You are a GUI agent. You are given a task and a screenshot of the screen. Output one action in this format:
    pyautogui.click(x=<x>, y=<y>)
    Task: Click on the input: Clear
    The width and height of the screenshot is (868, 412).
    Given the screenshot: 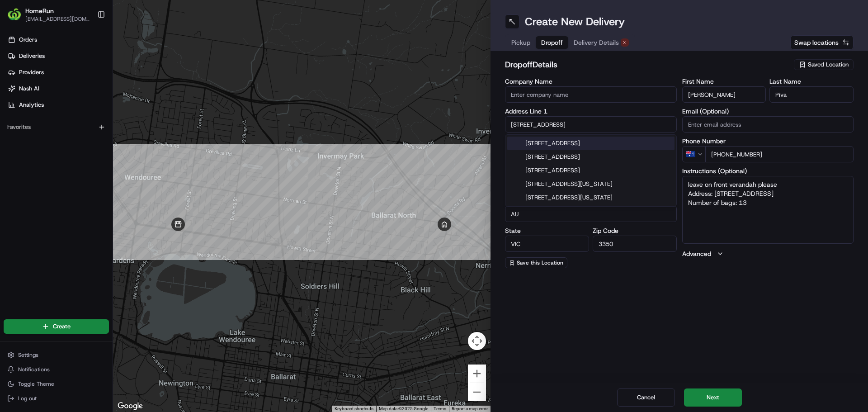 What is the action you would take?
    pyautogui.click(x=86, y=63)
    